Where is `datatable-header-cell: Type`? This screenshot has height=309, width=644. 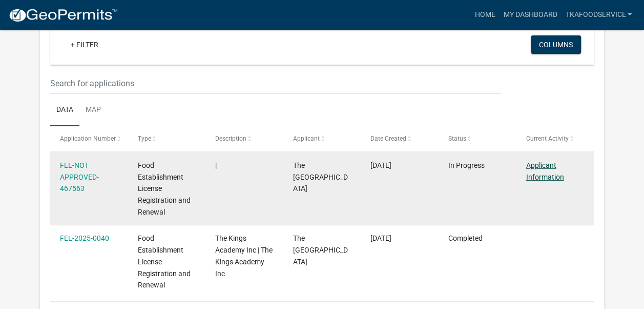 datatable-header-cell: Type is located at coordinates (167, 138).